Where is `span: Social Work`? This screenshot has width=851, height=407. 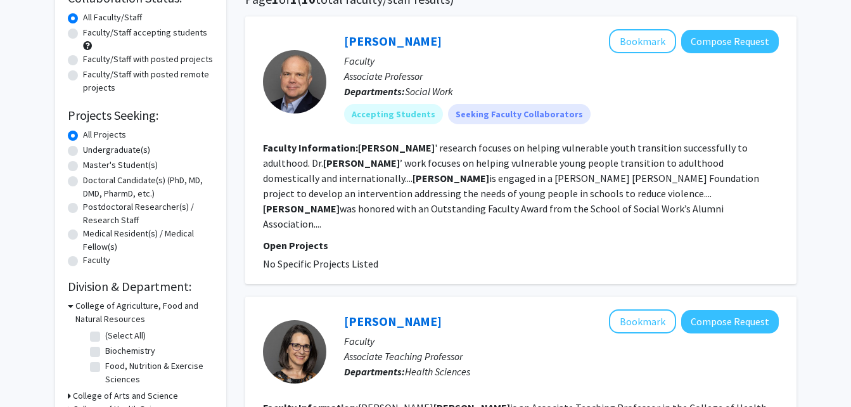 span: Social Work is located at coordinates (429, 91).